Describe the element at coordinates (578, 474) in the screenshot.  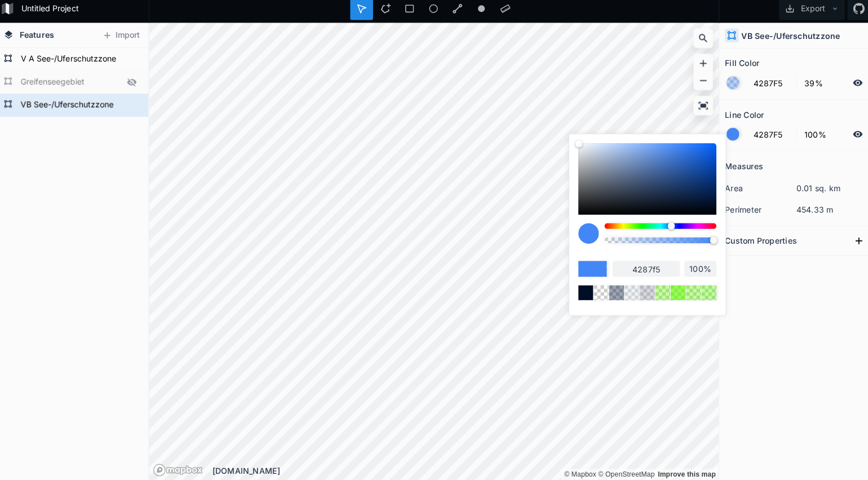
I see `a: Mapbox` at that location.